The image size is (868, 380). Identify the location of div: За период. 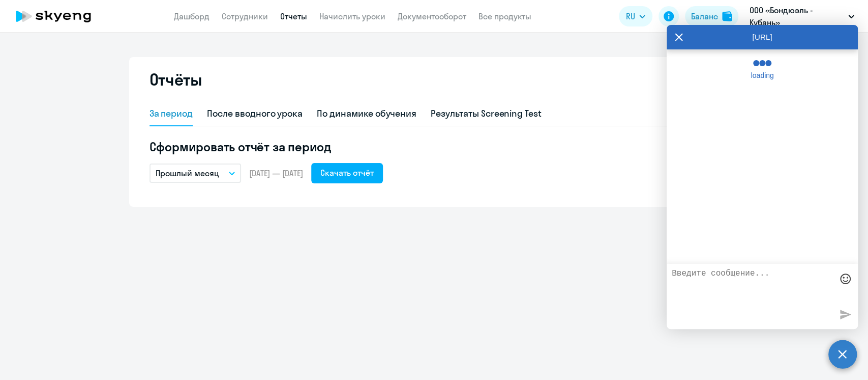
(172, 114).